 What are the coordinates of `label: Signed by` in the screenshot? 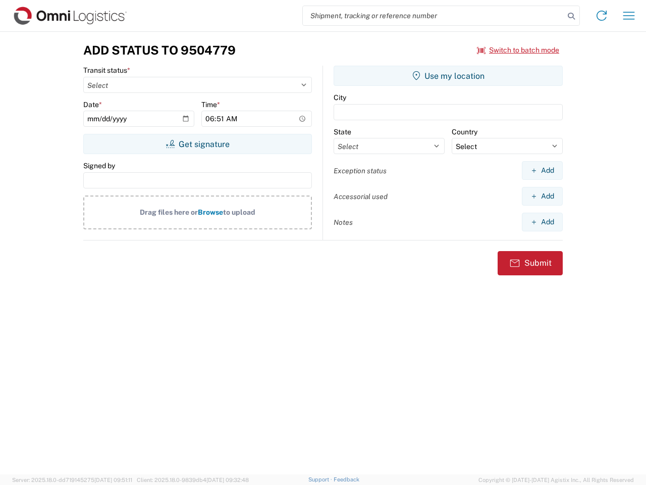 It's located at (99, 166).